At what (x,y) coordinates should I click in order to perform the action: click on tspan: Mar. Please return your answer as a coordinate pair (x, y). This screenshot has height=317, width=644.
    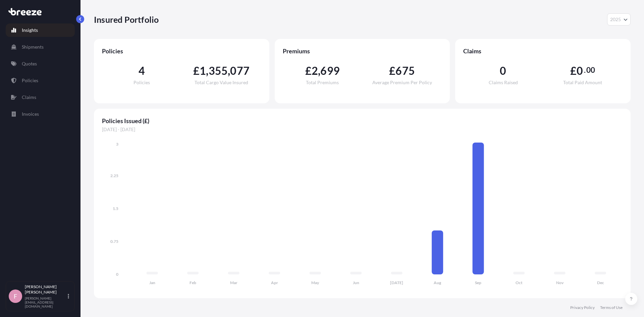
    Looking at the image, I should click on (234, 283).